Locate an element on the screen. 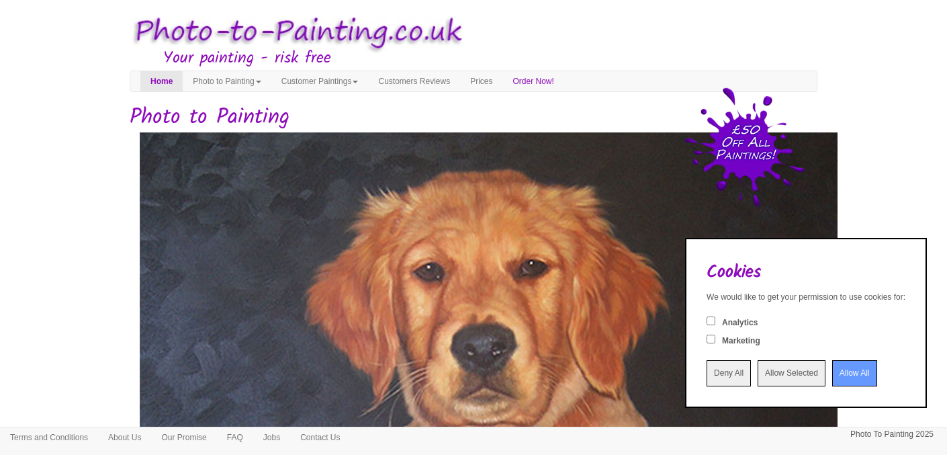  p: Photo To Painting 2025 is located at coordinates (892, 434).